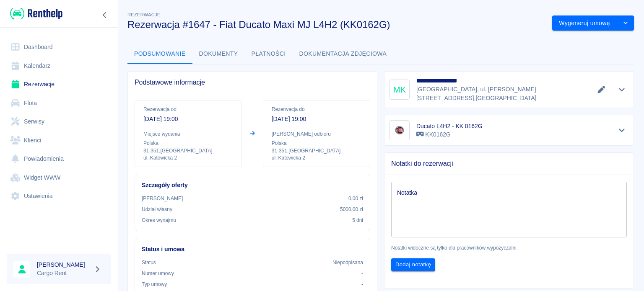  I want to click on a: Powiadomienia, so click(59, 159).